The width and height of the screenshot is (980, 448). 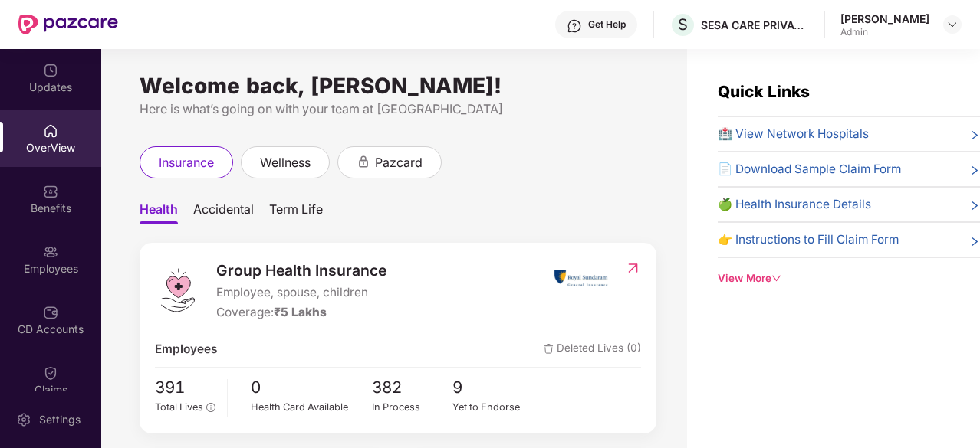 What do you see at coordinates (580, 278) in the screenshot?
I see `img: insurerIcon` at bounding box center [580, 278].